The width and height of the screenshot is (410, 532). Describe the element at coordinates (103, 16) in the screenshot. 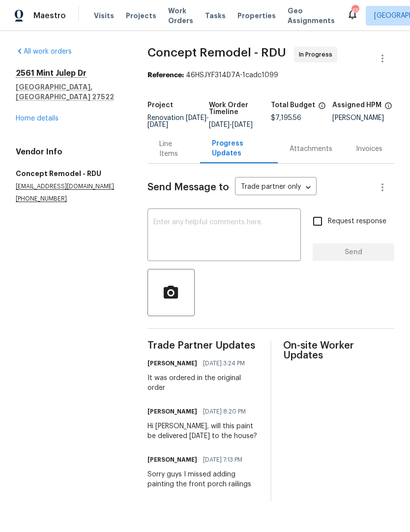

I see `span: Visits` at that location.